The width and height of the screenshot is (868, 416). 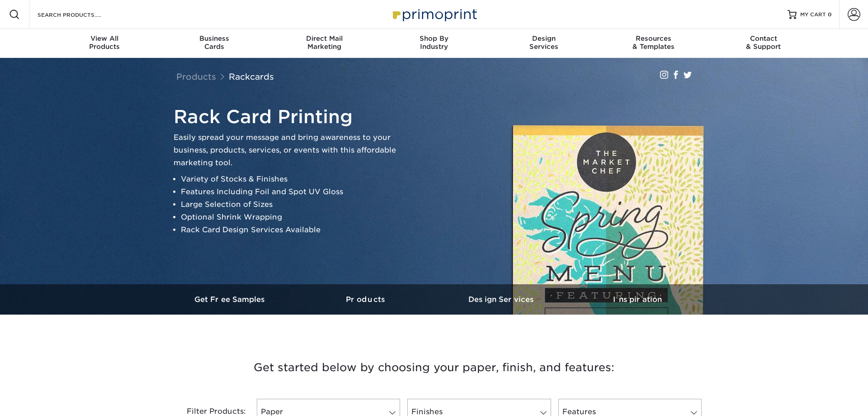 I want to click on li: Optional Shrink Wrapping, so click(x=290, y=217).